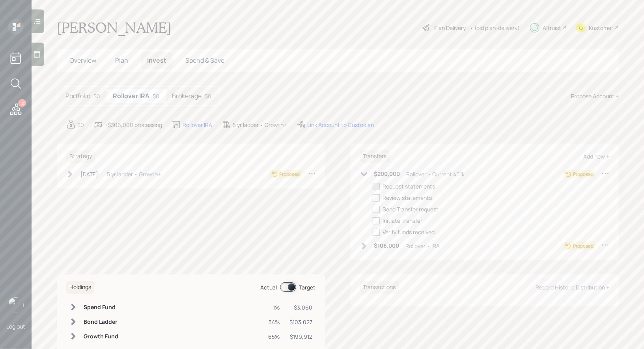 The height and width of the screenshot is (349, 644). Describe the element at coordinates (596, 156) in the screenshot. I see `div: Add new +` at that location.